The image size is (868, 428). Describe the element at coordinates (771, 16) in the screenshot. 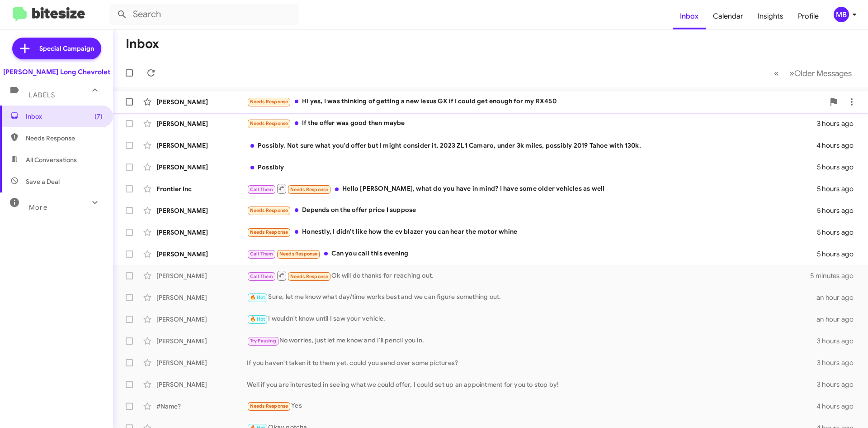

I see `a: Insights` at that location.